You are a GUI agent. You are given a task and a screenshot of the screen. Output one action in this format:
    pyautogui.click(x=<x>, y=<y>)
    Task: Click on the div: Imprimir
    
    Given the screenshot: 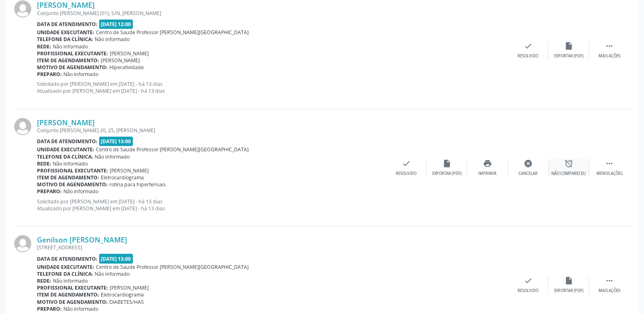 What is the action you would take?
    pyautogui.click(x=487, y=174)
    